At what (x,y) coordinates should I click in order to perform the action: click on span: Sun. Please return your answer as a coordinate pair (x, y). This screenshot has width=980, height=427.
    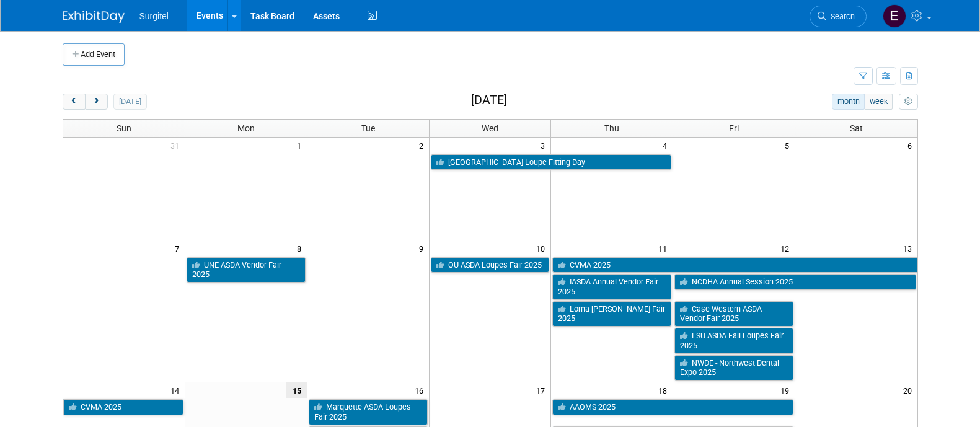
    Looking at the image, I should click on (124, 128).